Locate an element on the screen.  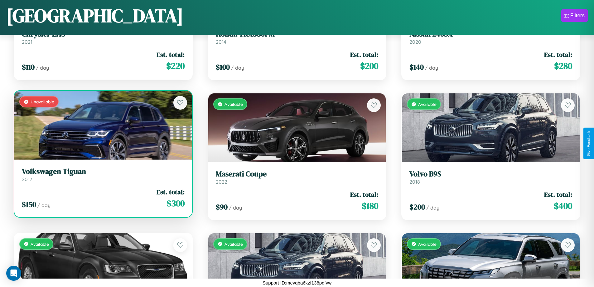
span: 2022 is located at coordinates (221, 182).